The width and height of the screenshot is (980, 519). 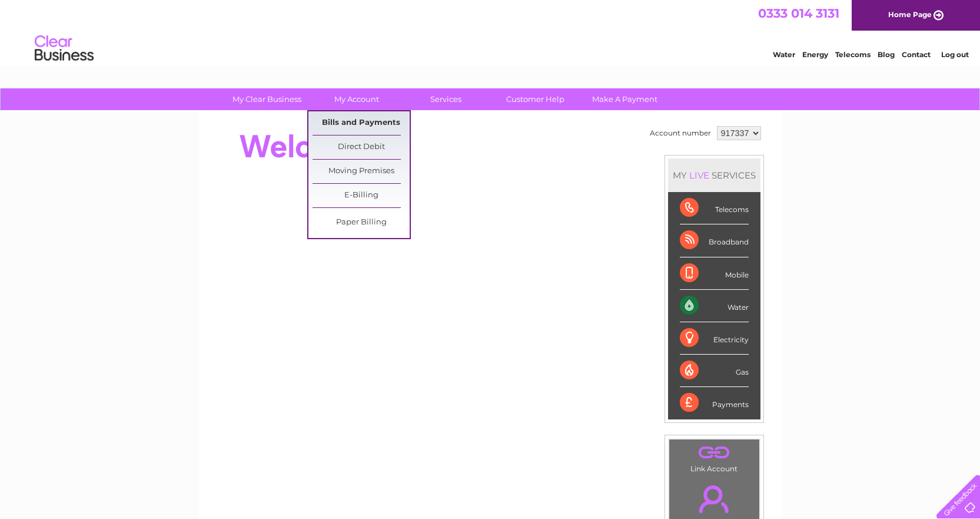 What do you see at coordinates (361, 195) in the screenshot?
I see `a: E-Billing` at bounding box center [361, 195].